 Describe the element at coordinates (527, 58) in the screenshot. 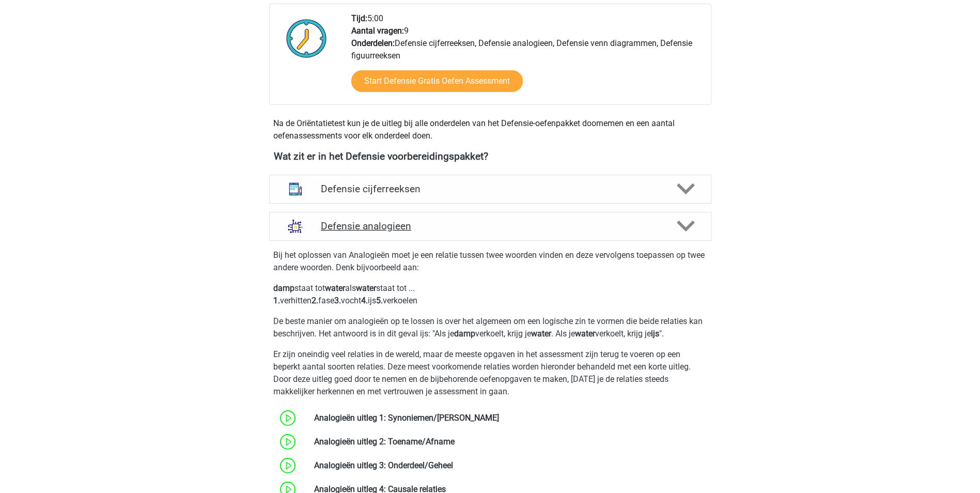

I see `div: 5:00 9 Defensie cijferreeksen, Defensie analogieen, Defensie venn diagrammen, Defensie figuurreeksen` at that location.